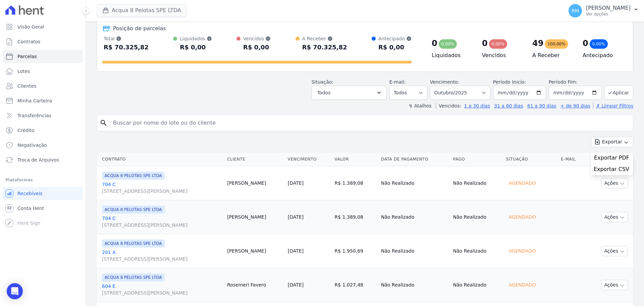 Image resolution: width=644 pixels, height=306 pixels. I want to click on th: Pago, so click(477, 159).